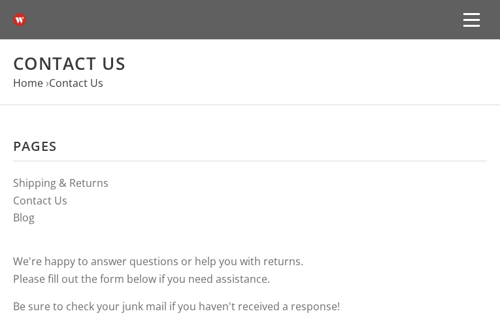 The width and height of the screenshot is (500, 322). What do you see at coordinates (28, 83) in the screenshot?
I see `span: Home` at bounding box center [28, 83].